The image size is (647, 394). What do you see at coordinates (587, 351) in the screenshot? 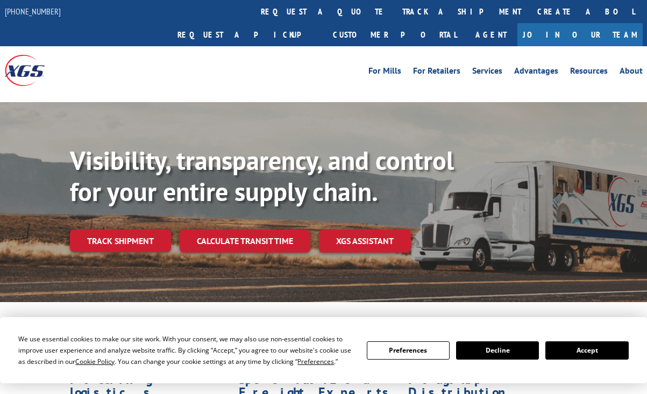
I see `button: Accept` at bounding box center [587, 351].